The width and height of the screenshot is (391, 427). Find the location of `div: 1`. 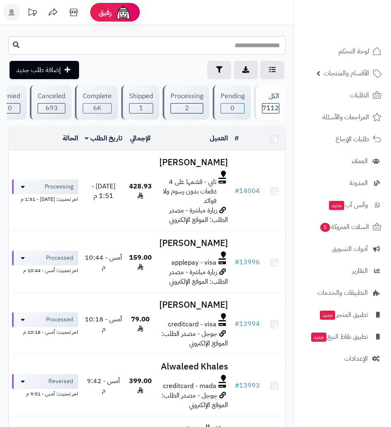

div: 1 is located at coordinates (141, 108).